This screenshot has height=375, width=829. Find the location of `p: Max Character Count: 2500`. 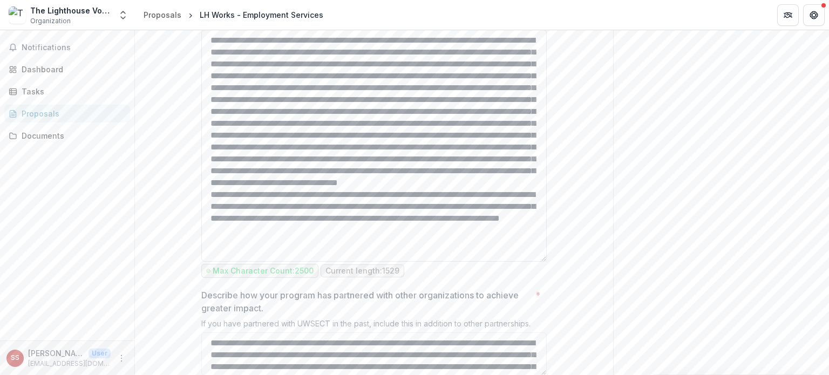

p: Max Character Count: 2500 is located at coordinates (263, 271).